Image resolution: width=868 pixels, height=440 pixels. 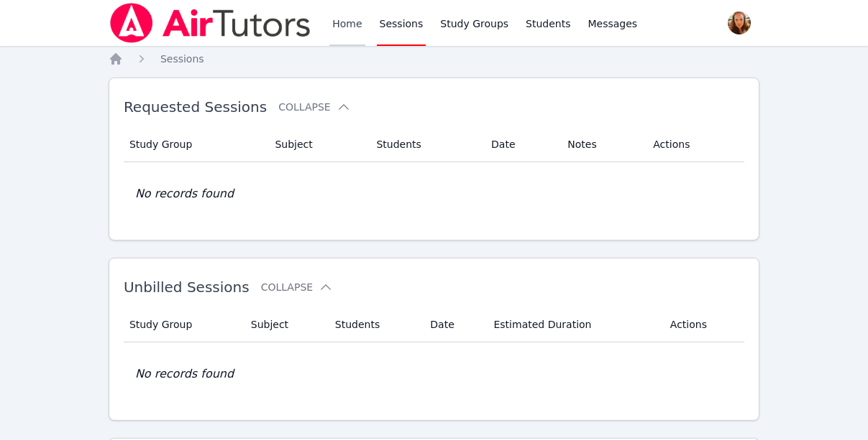 What do you see at coordinates (601, 145) in the screenshot?
I see `th: Notes` at bounding box center [601, 145].